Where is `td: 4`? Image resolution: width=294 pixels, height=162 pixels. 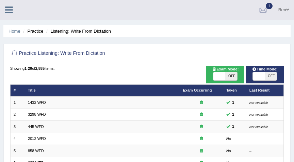 td: 4 is located at coordinates (17, 138).